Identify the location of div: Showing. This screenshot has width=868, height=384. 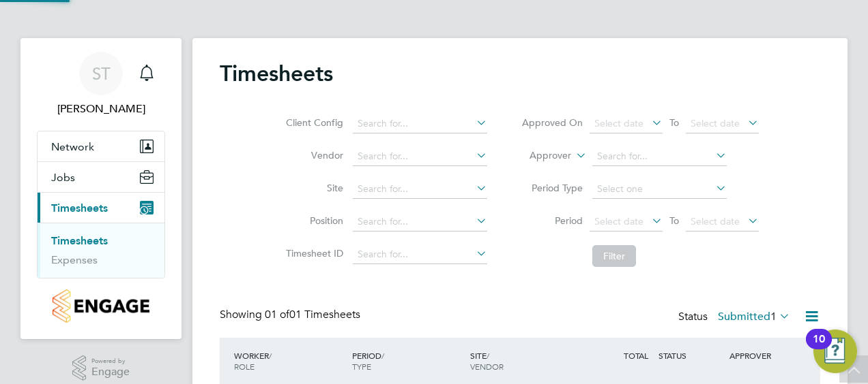
(292, 314).